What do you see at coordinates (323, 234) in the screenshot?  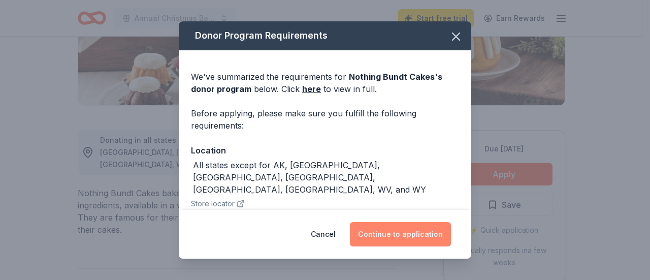 I see `button: Cancel` at bounding box center [323, 234].